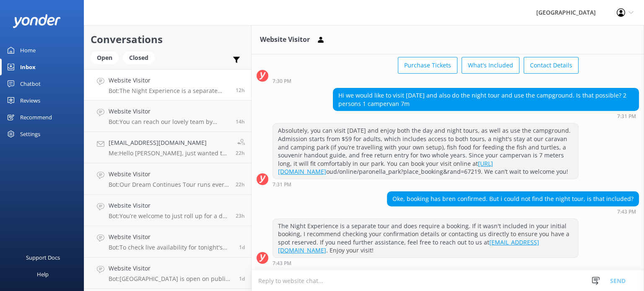  Describe the element at coordinates (28, 50) in the screenshot. I see `div: Home` at that location.